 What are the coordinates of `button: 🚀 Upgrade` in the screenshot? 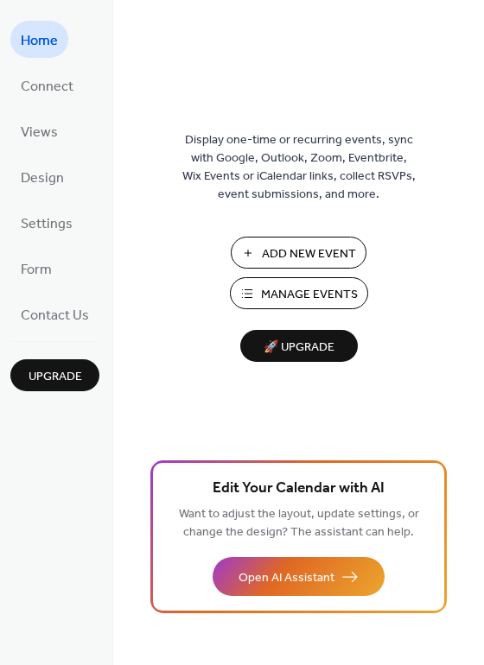 It's located at (299, 345).